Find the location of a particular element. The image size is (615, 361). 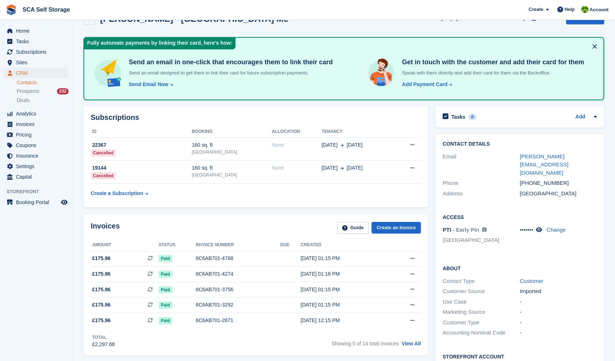

span: Sites is located at coordinates (38, 62).